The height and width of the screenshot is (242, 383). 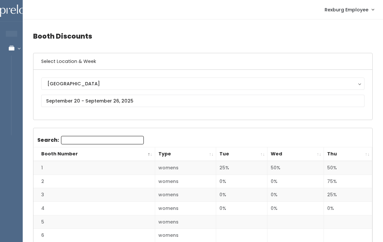 What do you see at coordinates (203, 36) in the screenshot?
I see `h4: Booth Discounts` at bounding box center [203, 36].